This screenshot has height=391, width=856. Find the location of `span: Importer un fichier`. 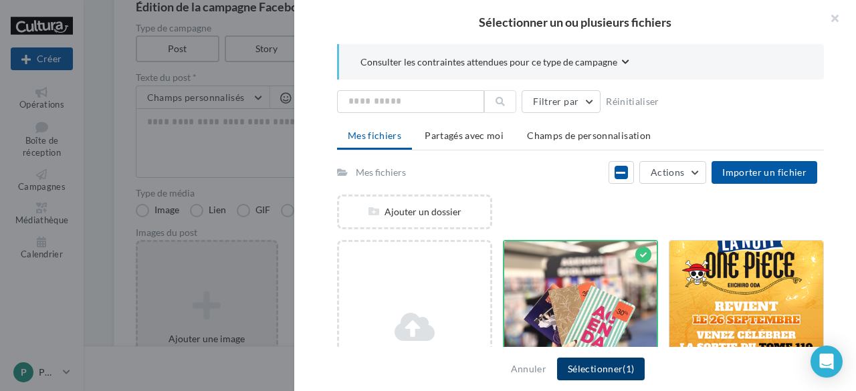

span: Importer un fichier is located at coordinates (765, 172).